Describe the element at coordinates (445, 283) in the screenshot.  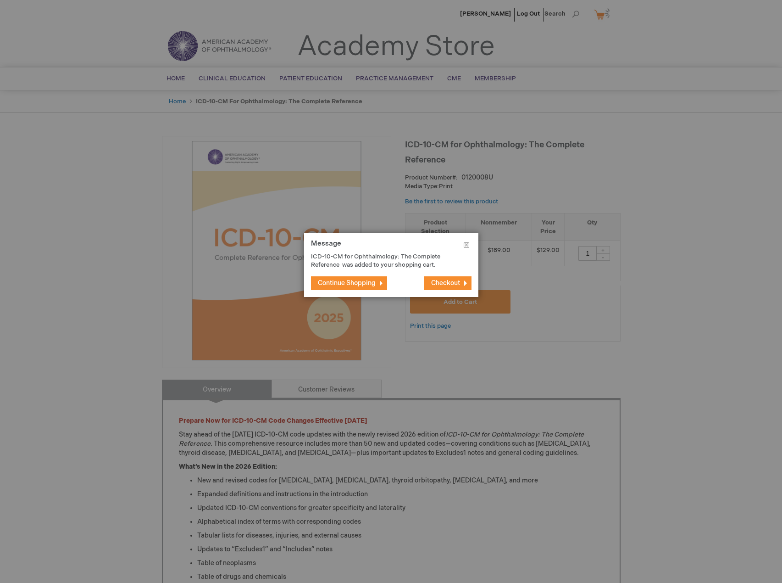
I see `span: Checkout` at that location.